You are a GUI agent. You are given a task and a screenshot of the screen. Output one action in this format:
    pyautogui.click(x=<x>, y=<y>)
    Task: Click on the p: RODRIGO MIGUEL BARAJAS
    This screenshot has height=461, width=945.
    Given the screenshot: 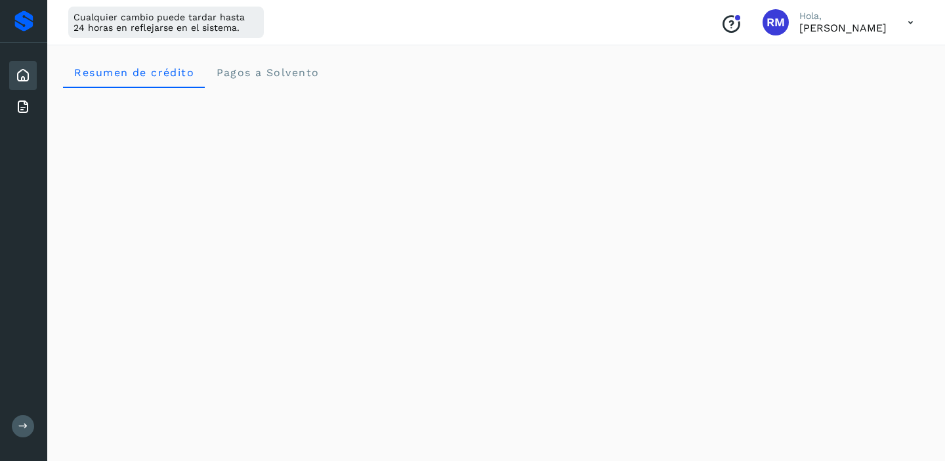 What is the action you would take?
    pyautogui.click(x=843, y=28)
    